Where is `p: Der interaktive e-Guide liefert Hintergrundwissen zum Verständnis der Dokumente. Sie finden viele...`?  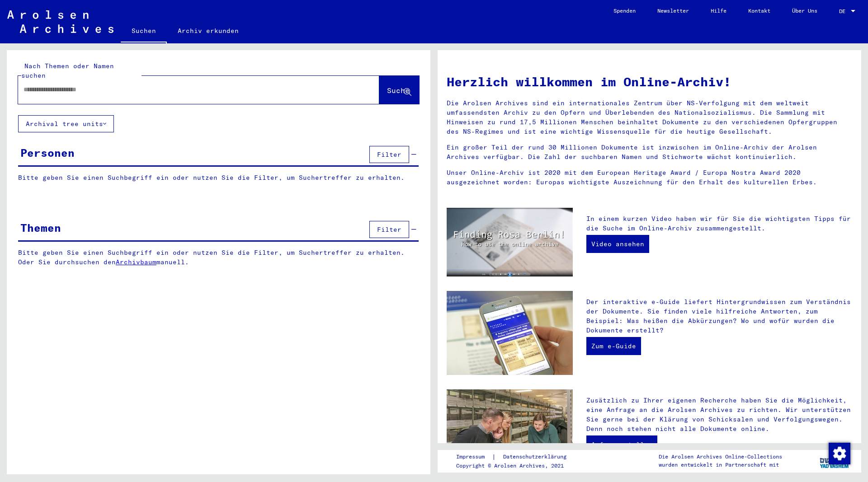
p: Der interaktive e-Guide liefert Hintergrundwissen zum Verständnis der Dokumente. Sie finden viele... is located at coordinates (719, 317).